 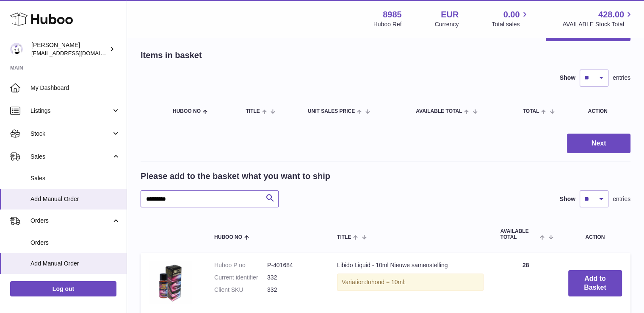 What do you see at coordinates (411, 282) in the screenshot?
I see `div: Variation:` at bounding box center [411, 282].